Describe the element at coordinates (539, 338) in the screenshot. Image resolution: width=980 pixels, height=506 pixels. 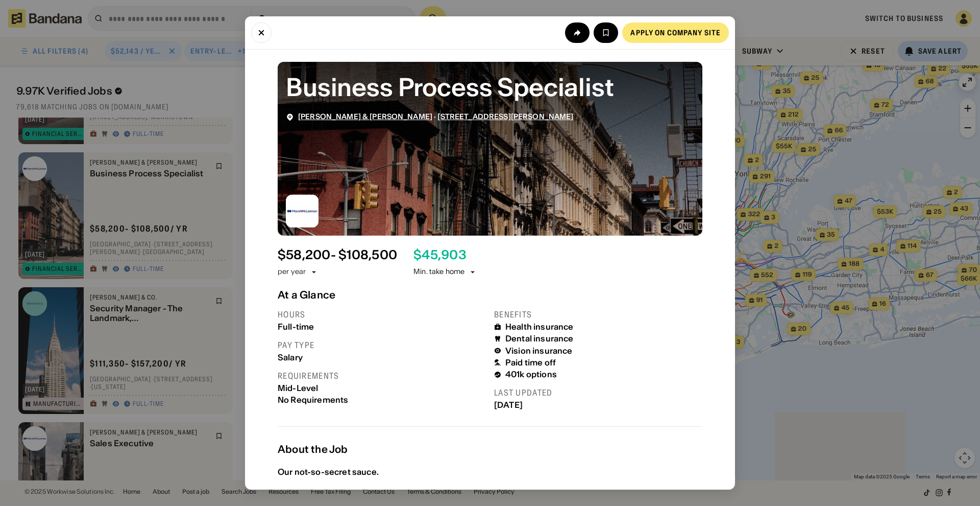
I see `div: Dental insurance` at that location.